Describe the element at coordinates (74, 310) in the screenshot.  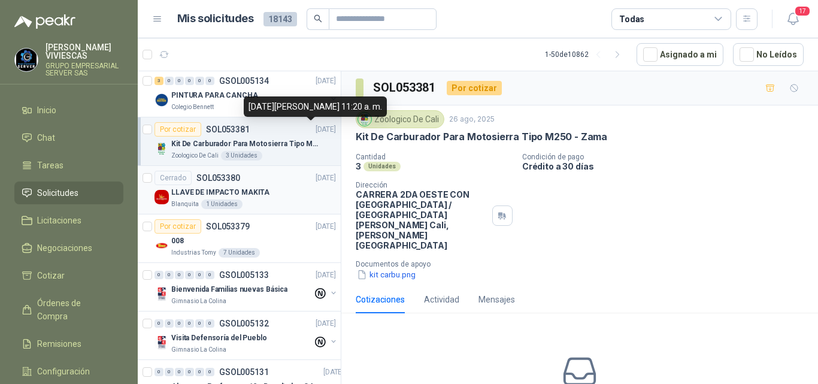
I see `span: Órdenes de Compra` at that location.